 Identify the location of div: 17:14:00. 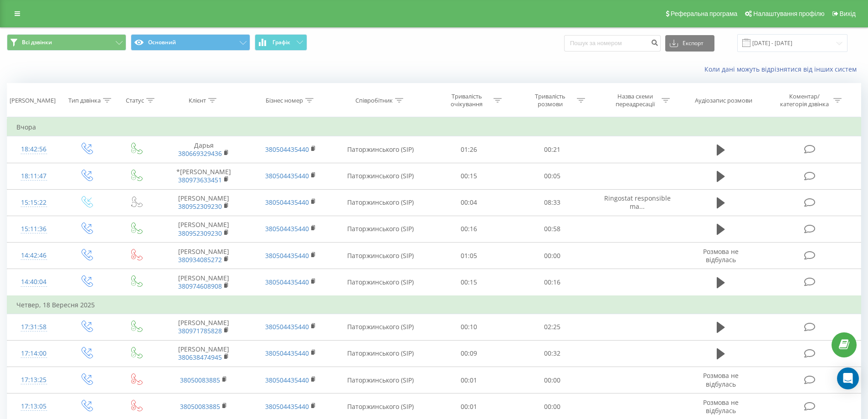
(33, 353).